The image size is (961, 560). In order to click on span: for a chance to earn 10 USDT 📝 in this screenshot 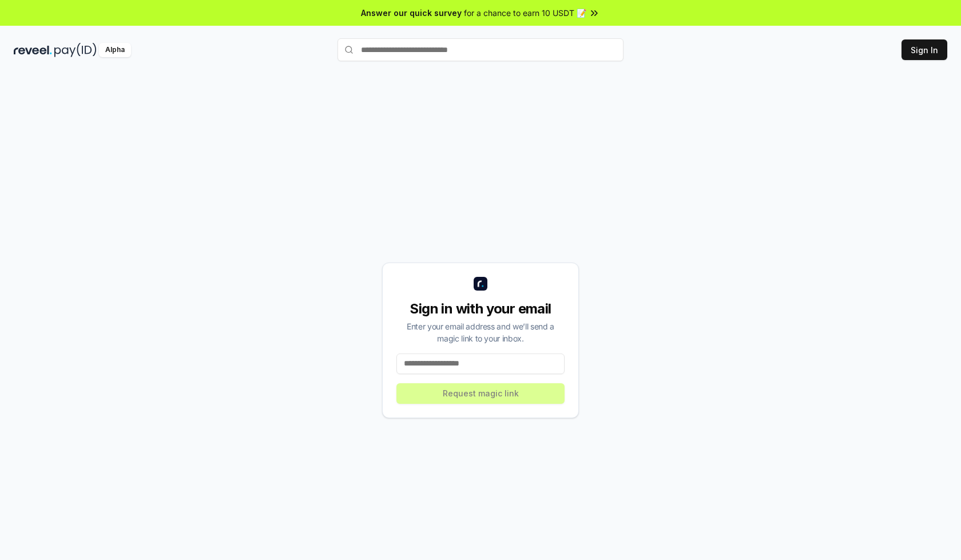, I will do `click(525, 13)`.